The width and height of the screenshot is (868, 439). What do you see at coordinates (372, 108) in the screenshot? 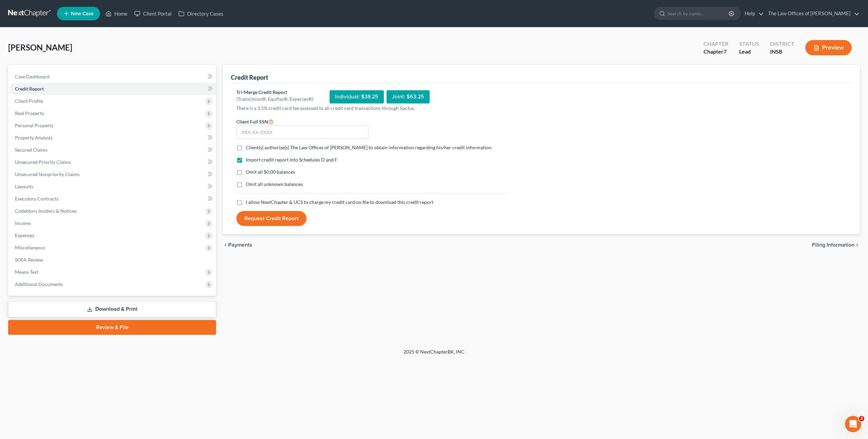
I see `p: There is a 3.5% credit card fee assessed to all credit card transactions through Xactus.` at bounding box center [372, 108].